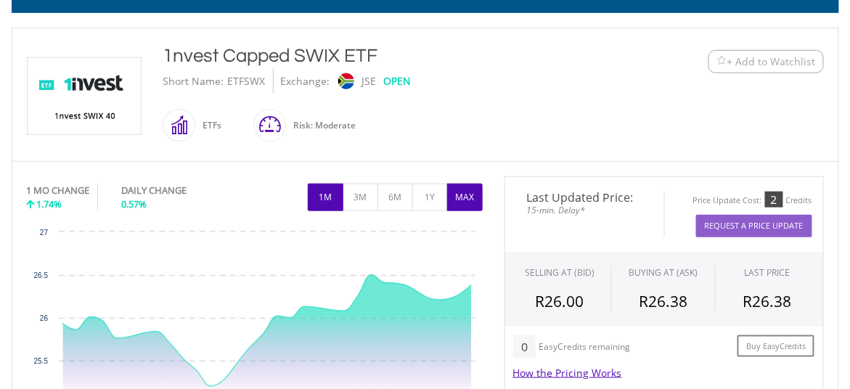 The width and height of the screenshot is (850, 389). I want to click on div: Risk: Moderate, so click(322, 126).